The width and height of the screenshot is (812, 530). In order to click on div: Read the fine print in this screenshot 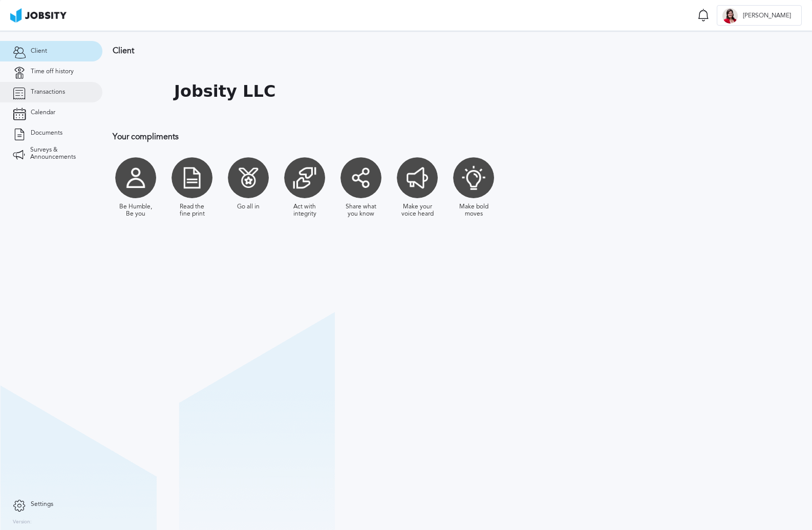, I will do `click(192, 210)`.